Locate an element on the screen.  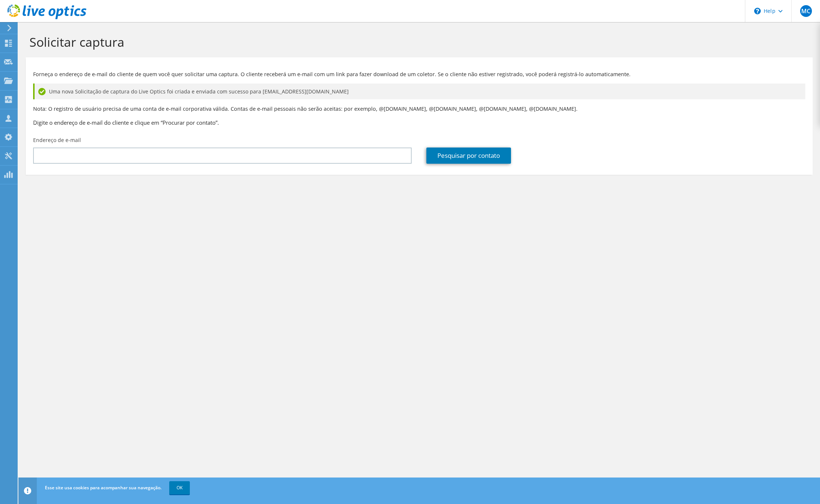
span: Uma nova Solicitação de captura do Live Optics foi criada e enviada com sucesso para [EMAIL_ADDRE... is located at coordinates (199, 91).